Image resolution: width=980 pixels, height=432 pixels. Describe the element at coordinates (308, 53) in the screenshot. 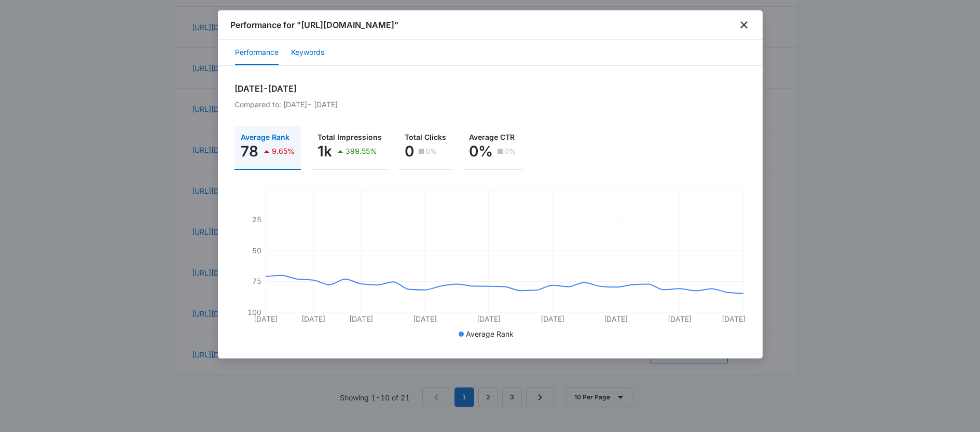

I see `button: Keywords` at that location.